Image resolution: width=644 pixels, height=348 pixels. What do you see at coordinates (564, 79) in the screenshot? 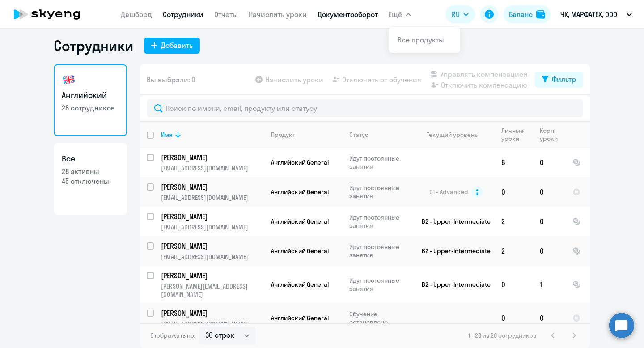
I see `div: Фильтр` at bounding box center [564, 79].